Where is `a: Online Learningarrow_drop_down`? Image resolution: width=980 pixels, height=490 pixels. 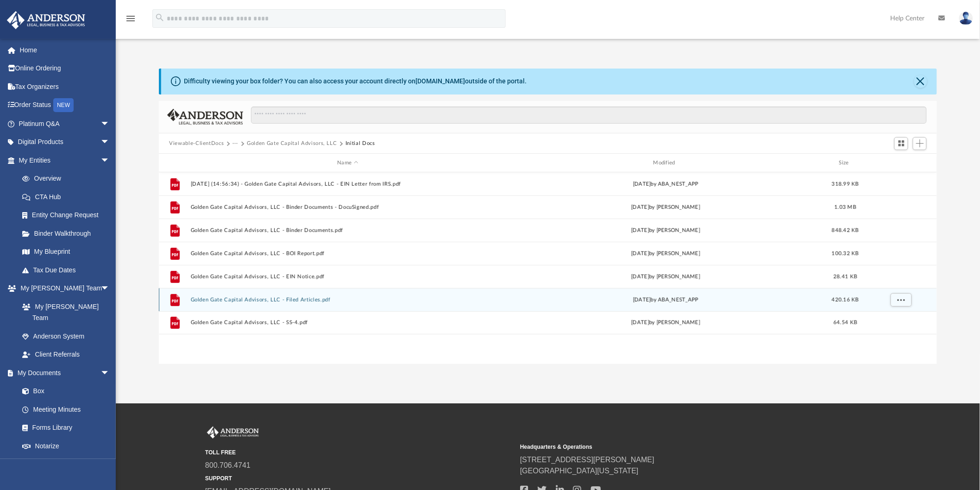
a: Online Learningarrow_drop_down is located at coordinates (62, 464).